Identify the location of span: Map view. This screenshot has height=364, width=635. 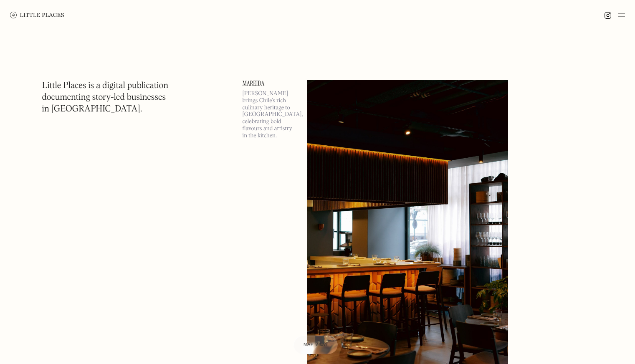
(316, 345).